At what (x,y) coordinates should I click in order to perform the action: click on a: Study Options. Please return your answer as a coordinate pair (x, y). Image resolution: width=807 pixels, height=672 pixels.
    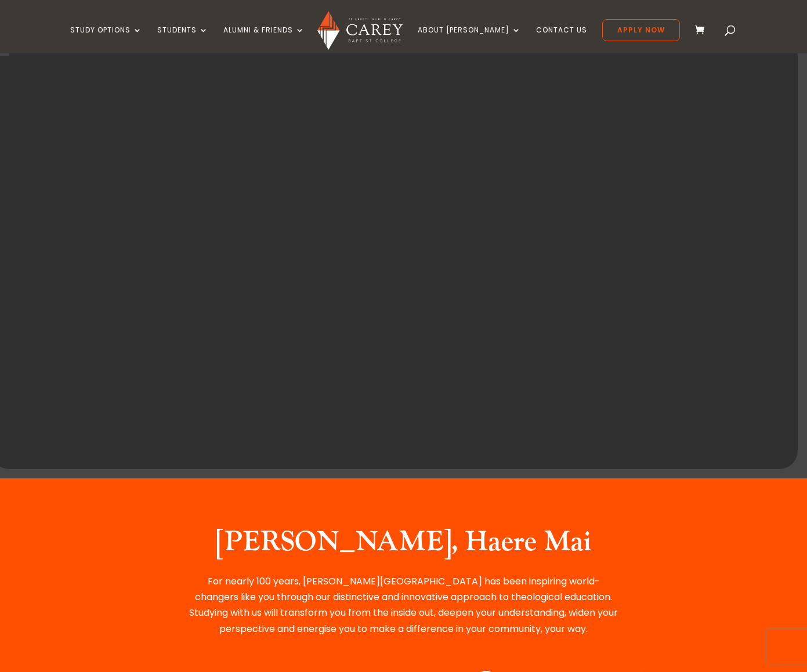
    Looking at the image, I should click on (106, 40).